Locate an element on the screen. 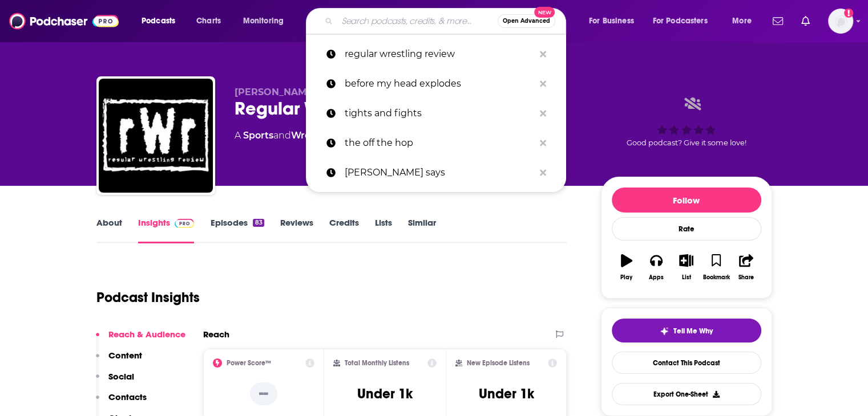  div: 83 is located at coordinates (258, 223).